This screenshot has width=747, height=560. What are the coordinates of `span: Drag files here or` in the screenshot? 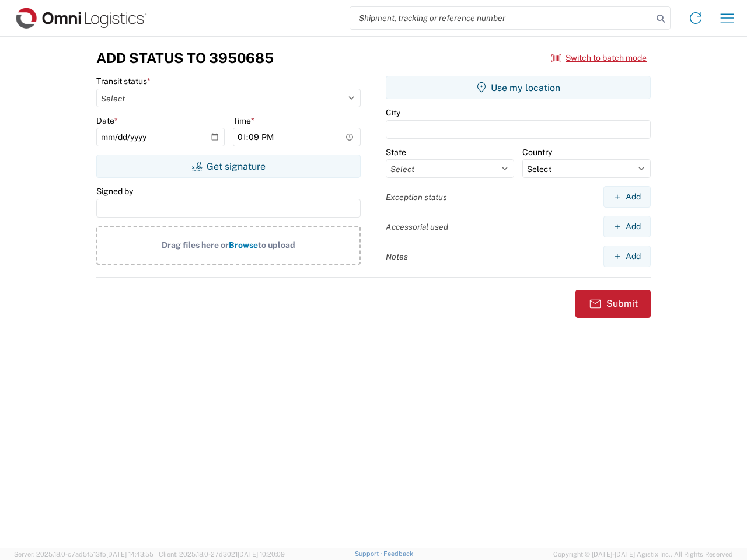 It's located at (195, 245).